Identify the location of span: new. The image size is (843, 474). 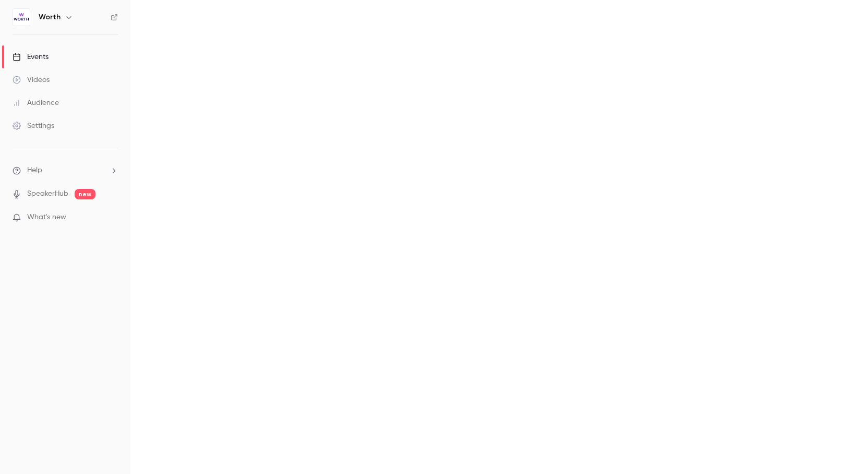
(85, 194).